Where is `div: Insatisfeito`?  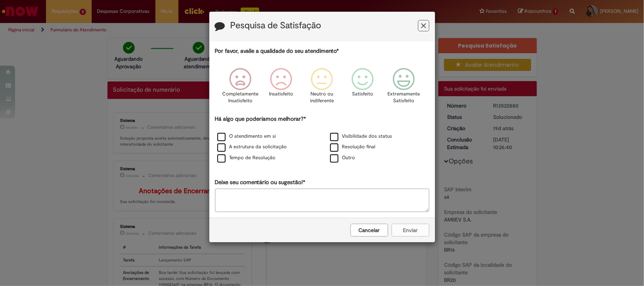
div: Insatisfeito is located at coordinates (281, 87).